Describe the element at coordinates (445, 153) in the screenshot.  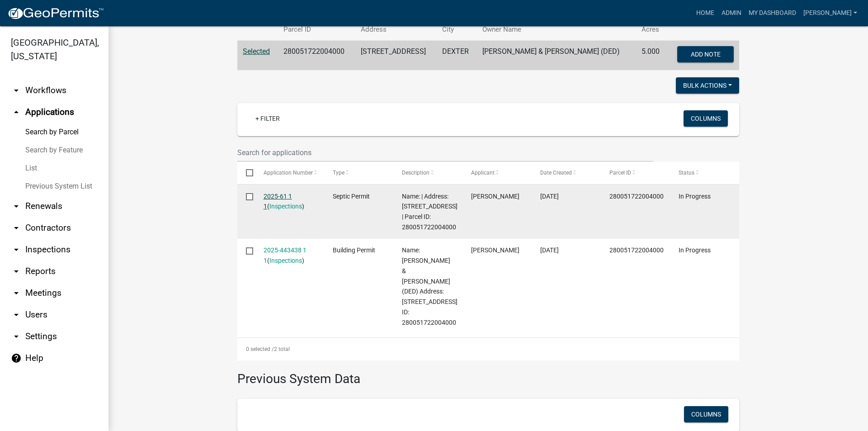
I see `input: Search for applications` at that location.